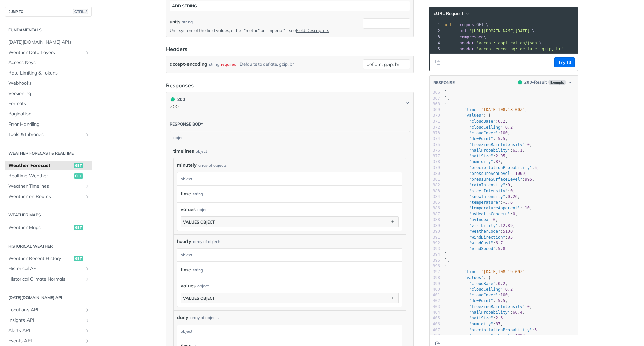 The image size is (644, 346). I want to click on span: "hailProbability", so click(490, 313).